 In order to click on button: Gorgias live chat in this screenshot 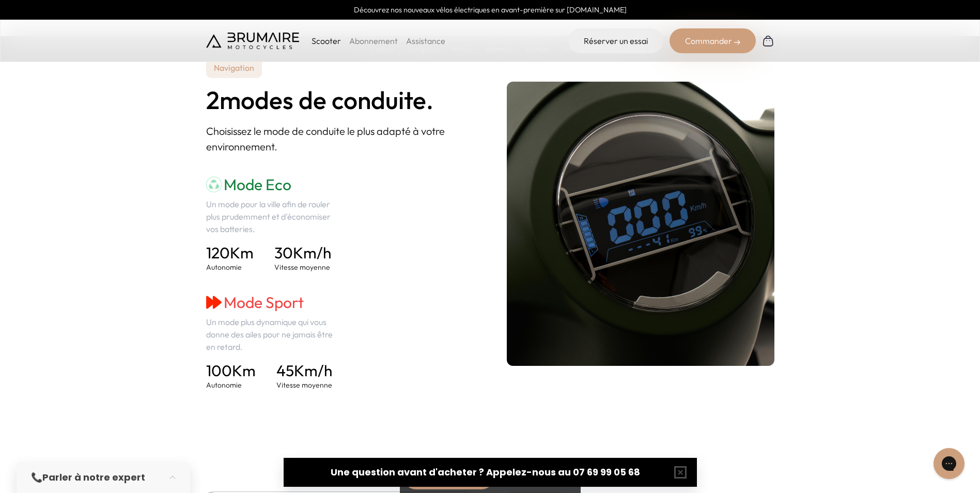, I will do `click(21, 19)`.